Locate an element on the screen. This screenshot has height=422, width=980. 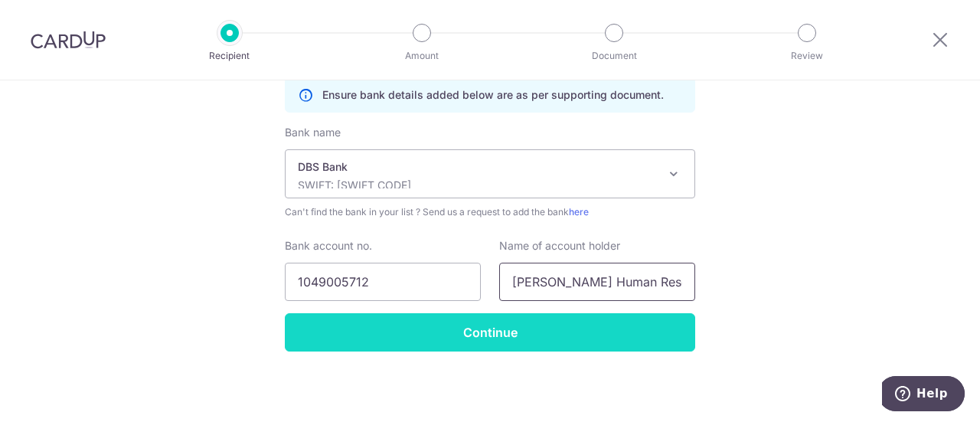
label: Bank name is located at coordinates (312, 132).